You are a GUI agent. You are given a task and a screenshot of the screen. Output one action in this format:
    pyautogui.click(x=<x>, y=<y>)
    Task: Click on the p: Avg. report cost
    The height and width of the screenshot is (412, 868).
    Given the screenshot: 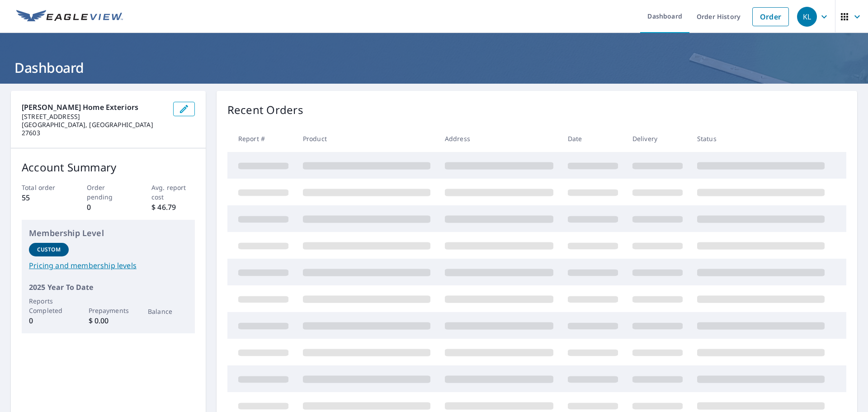 What is the action you would take?
    pyautogui.click(x=173, y=192)
    